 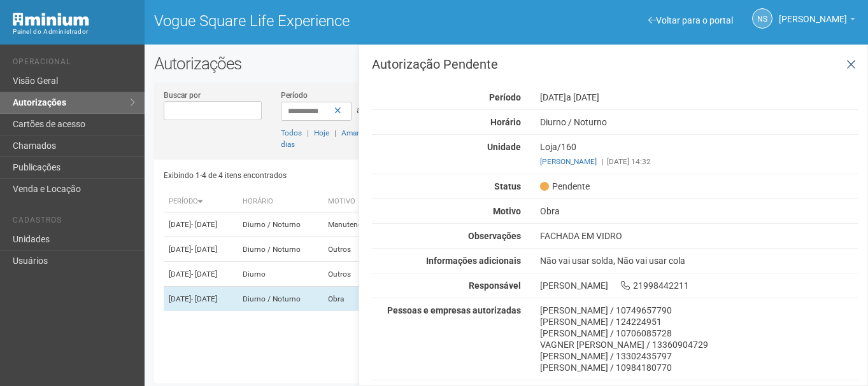 I want to click on div: Painel do Administrador, so click(x=74, y=32).